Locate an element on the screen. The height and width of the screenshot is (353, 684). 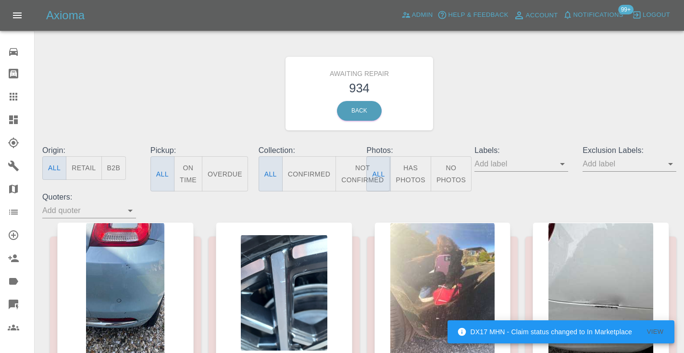
button: Open drawer is located at coordinates (17, 15).